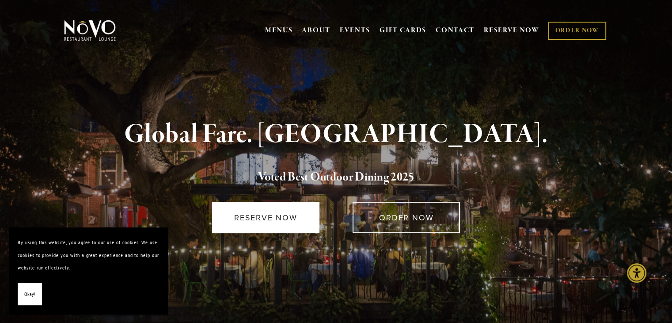 The image size is (672, 323). Describe the element at coordinates (455, 31) in the screenshot. I see `a: CONTACT` at that location.